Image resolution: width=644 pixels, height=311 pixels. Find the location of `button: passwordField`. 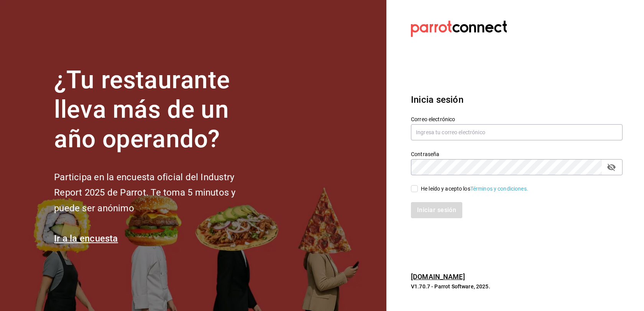

button: passwordField is located at coordinates (612, 167).